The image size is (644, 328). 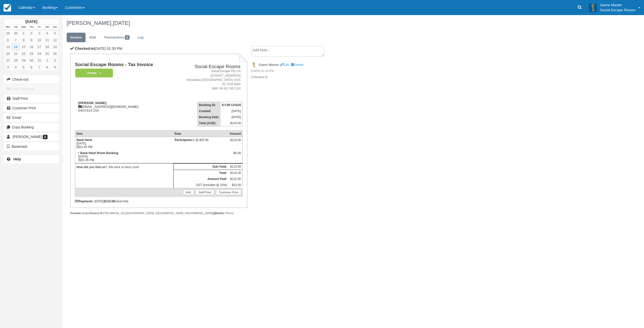 What do you see at coordinates (16, 54) in the screenshot?
I see `a: 21` at bounding box center [16, 54].